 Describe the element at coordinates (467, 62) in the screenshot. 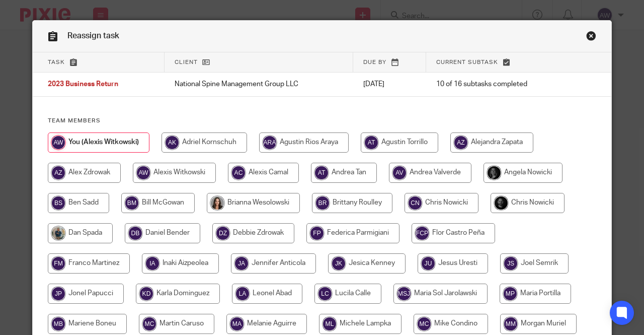

I see `span: Current subtask` at that location.